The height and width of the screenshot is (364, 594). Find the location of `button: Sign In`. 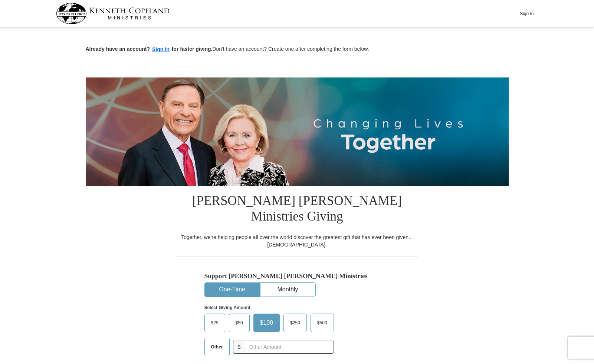

button: Sign In is located at coordinates (527, 14).